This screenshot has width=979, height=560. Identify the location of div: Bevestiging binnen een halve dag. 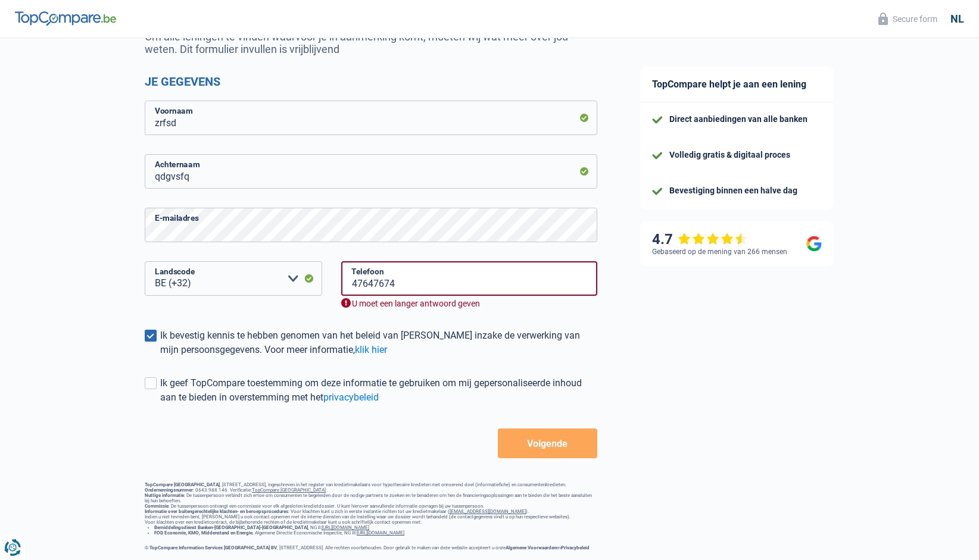
(733, 190).